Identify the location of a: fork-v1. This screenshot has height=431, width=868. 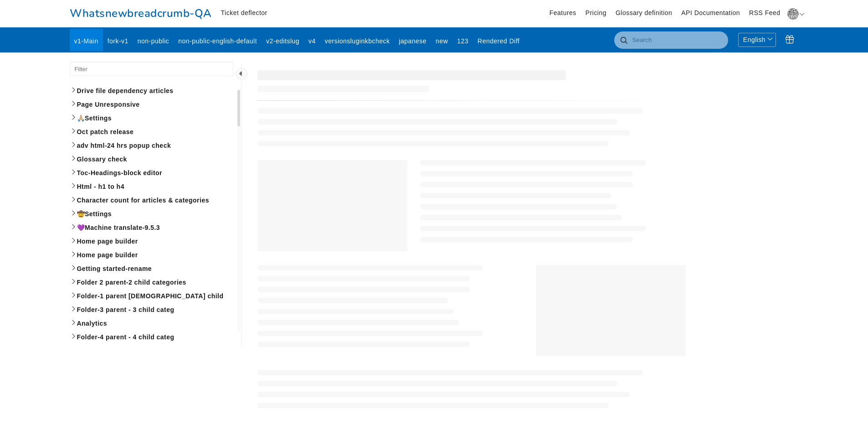
(118, 41).